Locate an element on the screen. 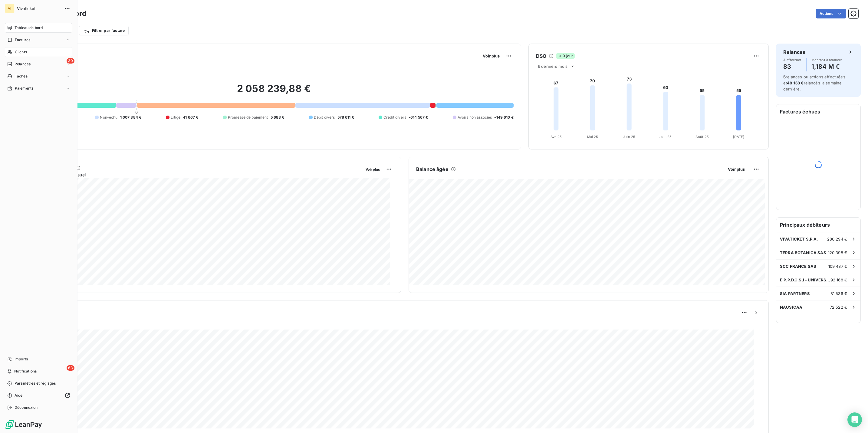 The height and width of the screenshot is (433, 868). span: Paramètres et réglages is located at coordinates (35, 383).